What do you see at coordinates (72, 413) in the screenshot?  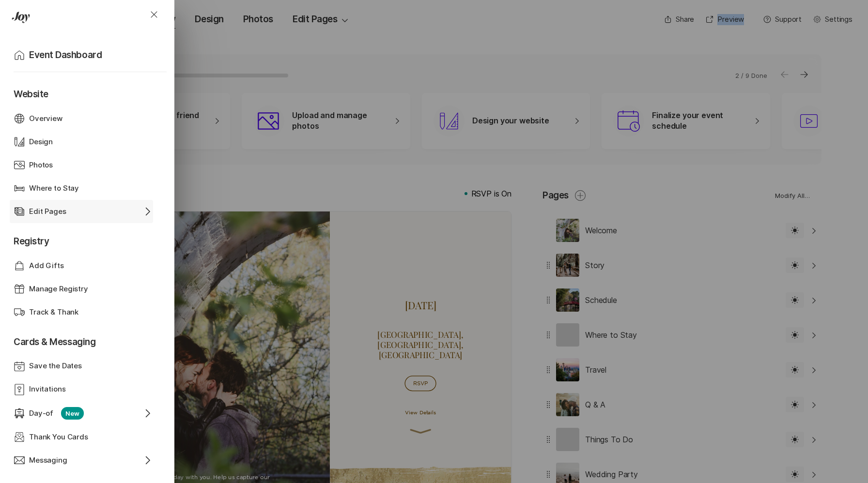 I see `p: New` at bounding box center [72, 413].